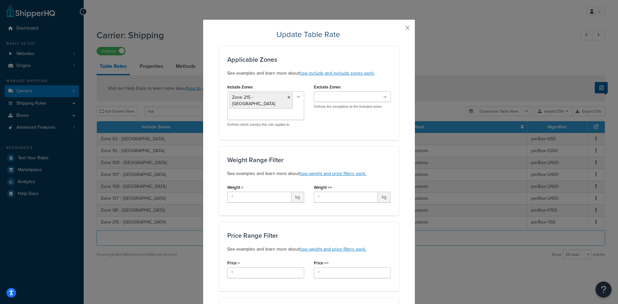 This screenshot has width=618, height=304. What do you see at coordinates (240, 87) in the screenshot?
I see `label: Include Zones` at bounding box center [240, 87].